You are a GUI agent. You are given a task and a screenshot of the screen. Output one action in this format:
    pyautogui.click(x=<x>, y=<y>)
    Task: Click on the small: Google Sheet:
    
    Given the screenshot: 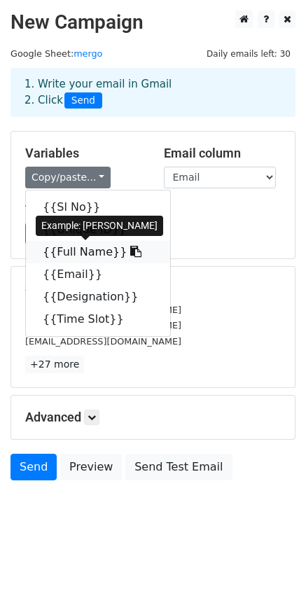 What is the action you would take?
    pyautogui.click(x=56, y=53)
    